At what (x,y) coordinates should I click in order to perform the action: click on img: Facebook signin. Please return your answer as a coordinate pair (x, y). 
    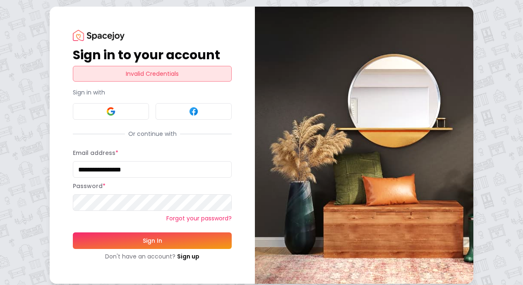
    Looking at the image, I should click on (194, 111).